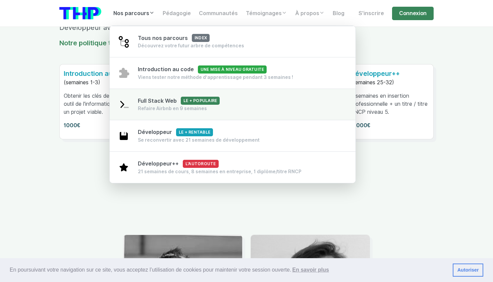 Image resolution: width=493 pixels, height=282 pixels. Describe the element at coordinates (103, 125) in the screenshot. I see `p: 1000€` at that location.